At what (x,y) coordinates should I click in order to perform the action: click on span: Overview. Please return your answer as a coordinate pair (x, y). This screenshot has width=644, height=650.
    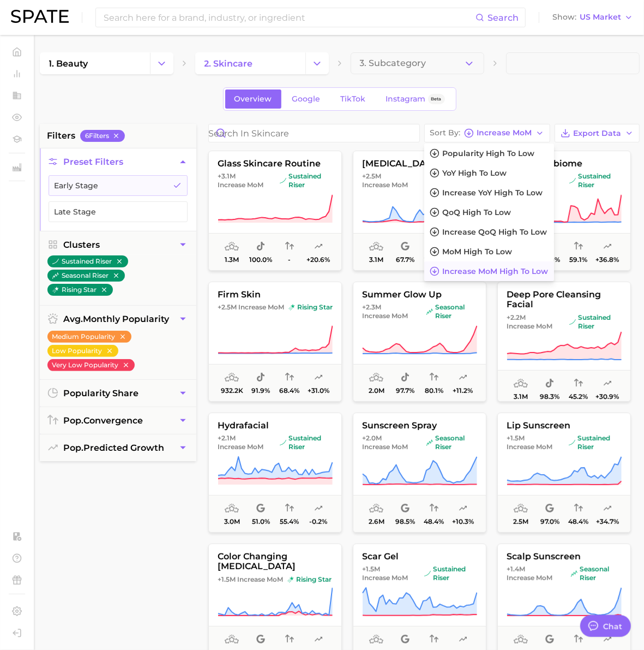
    Looking at the image, I should click on (253, 99).